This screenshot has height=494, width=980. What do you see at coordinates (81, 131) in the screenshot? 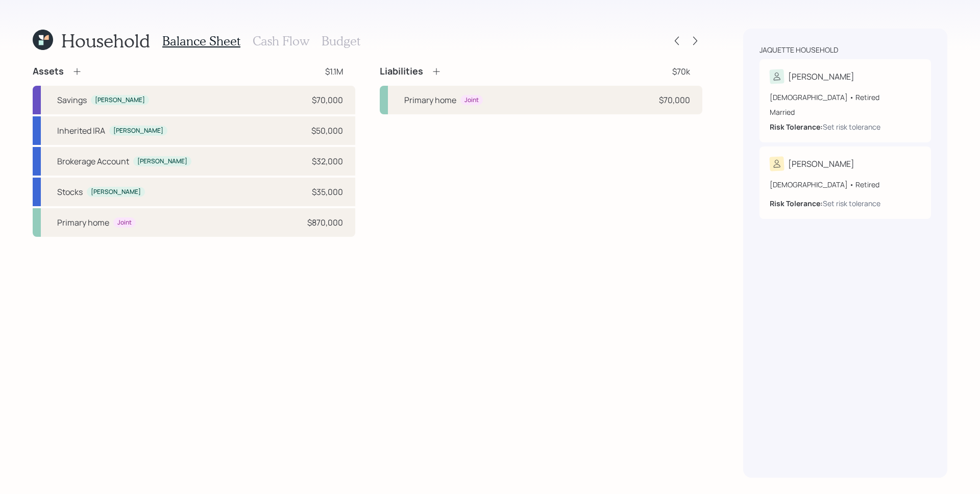
I see `div: Inherited IRA` at bounding box center [81, 131].